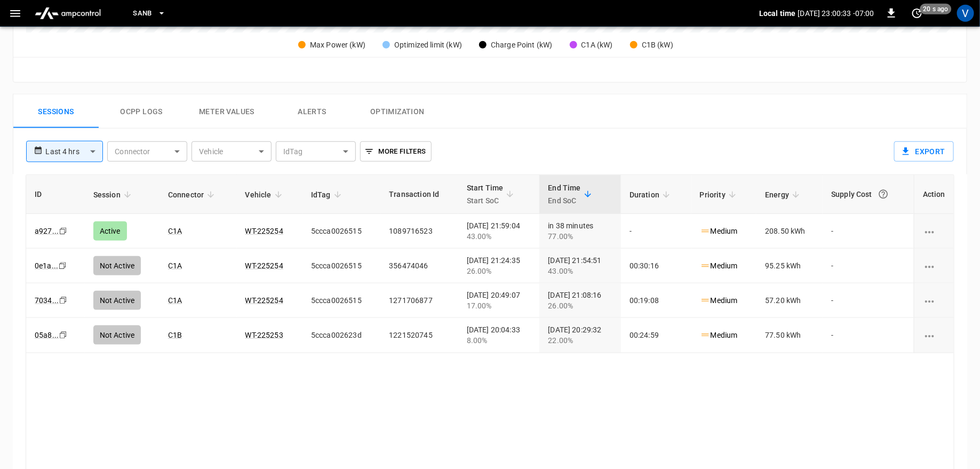 This screenshot has height=469, width=980. Describe the element at coordinates (934, 194) in the screenshot. I see `th: Action` at that location.